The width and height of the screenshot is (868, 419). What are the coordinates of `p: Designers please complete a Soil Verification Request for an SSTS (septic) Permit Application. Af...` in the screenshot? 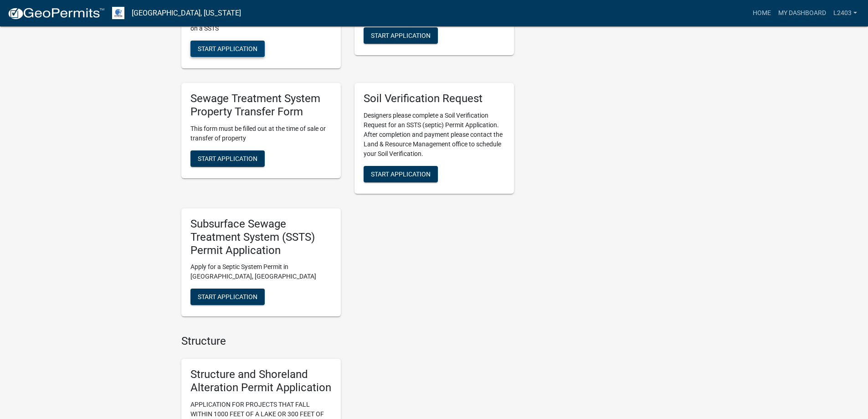 It's located at (434, 134).